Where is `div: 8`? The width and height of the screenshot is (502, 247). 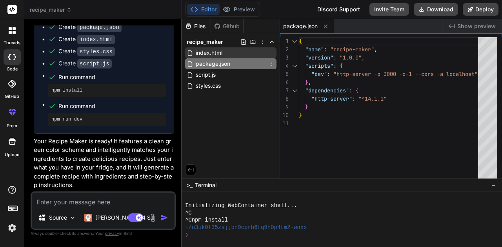 div: 8 is located at coordinates (284, 99).